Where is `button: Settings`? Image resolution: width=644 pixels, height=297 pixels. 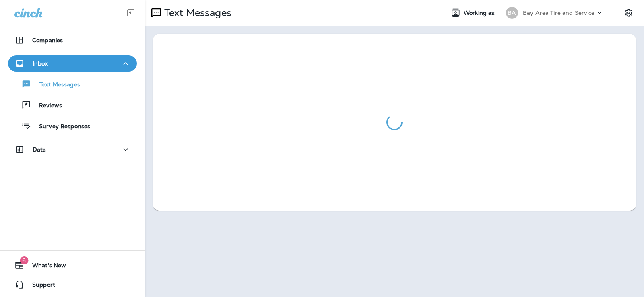
button: Settings is located at coordinates (629, 13).